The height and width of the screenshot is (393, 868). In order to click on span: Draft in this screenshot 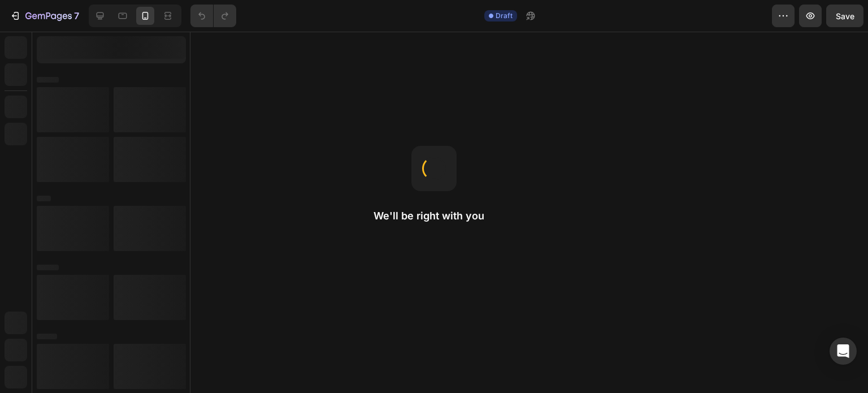, I will do `click(504, 16)`.